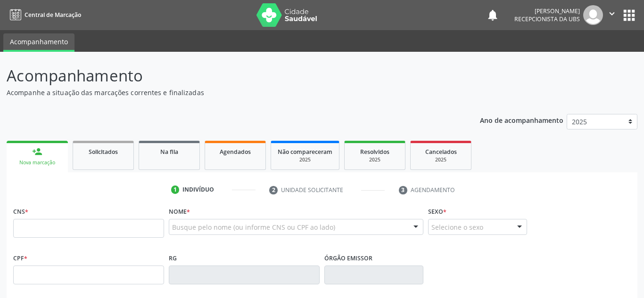 The height and width of the screenshot is (298, 644). Describe the element at coordinates (492, 15) in the screenshot. I see `button: notifications` at that location.